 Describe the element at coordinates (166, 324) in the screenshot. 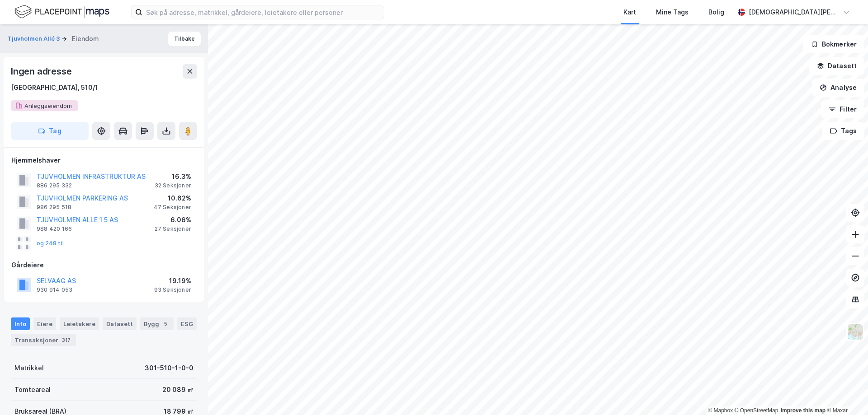

I see `div: 5` at that location.